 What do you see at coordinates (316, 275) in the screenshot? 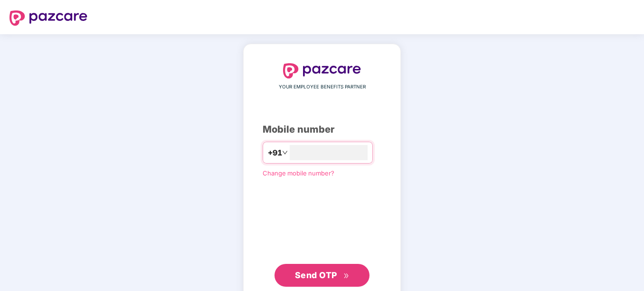
I see `span: Send OTP` at bounding box center [316, 275].